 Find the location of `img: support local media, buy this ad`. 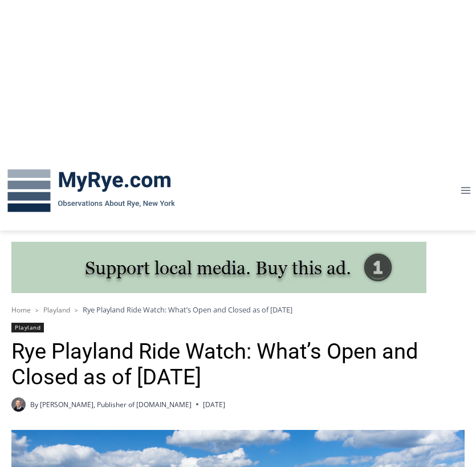

img: support local media, buy this ad is located at coordinates (219, 267).